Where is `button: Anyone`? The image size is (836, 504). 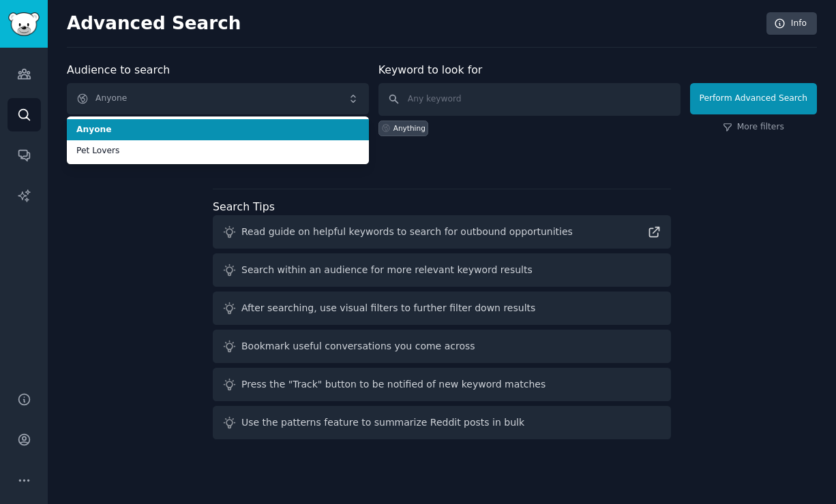 button: Anyone is located at coordinates (217, 99).